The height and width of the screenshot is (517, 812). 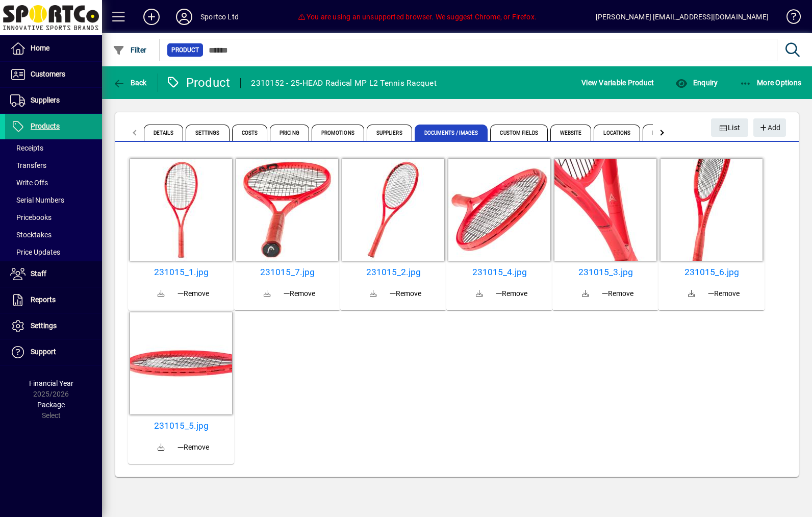 I want to click on span: Prompts, so click(x=664, y=133).